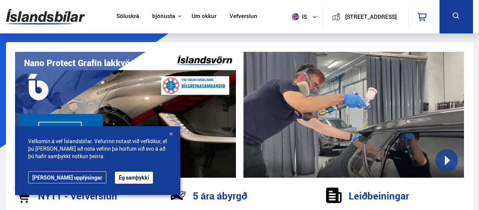 This screenshot has width=479, height=210. Describe the element at coordinates (134, 178) in the screenshot. I see `button: Ég samþykki` at that location.